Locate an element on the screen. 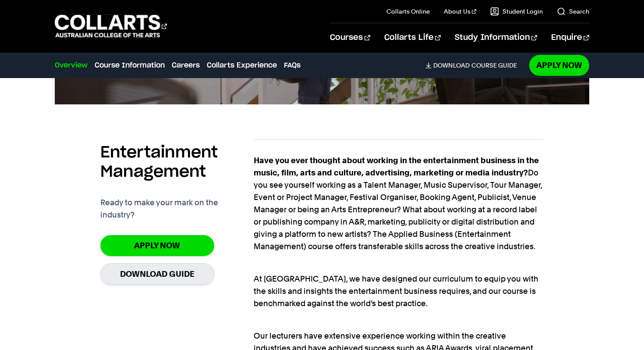  a: Study Information is located at coordinates (496, 38).